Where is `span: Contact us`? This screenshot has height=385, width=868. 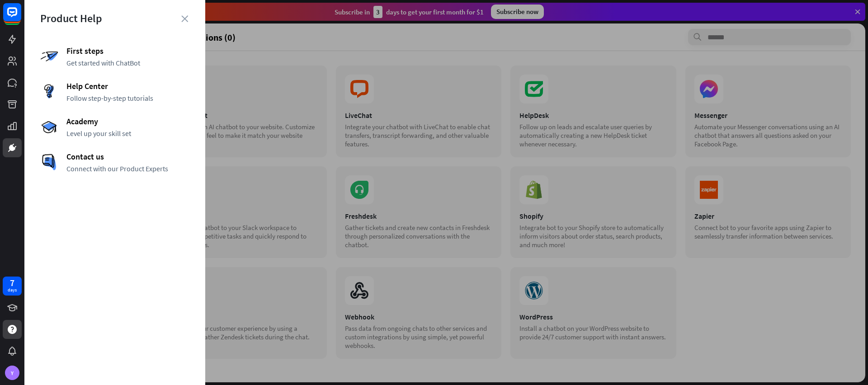 span: Contact us is located at coordinates (128, 156).